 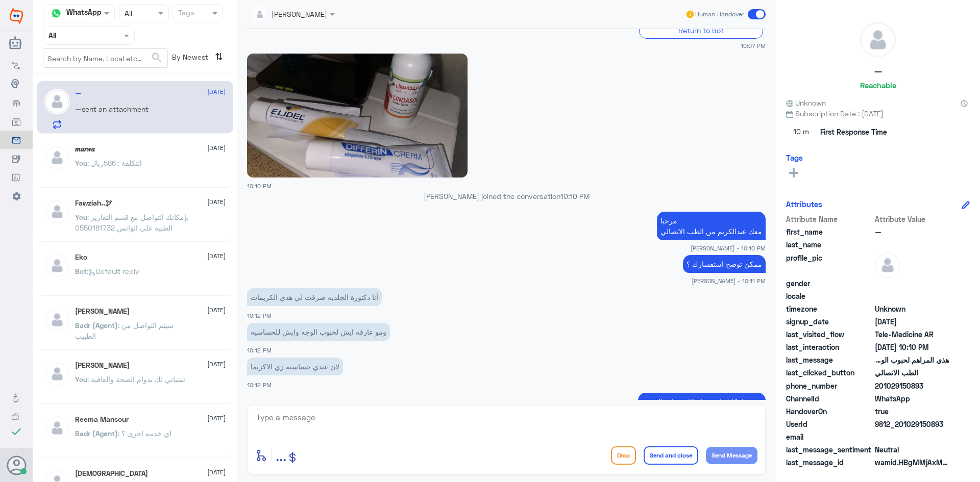 I want to click on span: last_visited_flow, so click(x=830, y=334).